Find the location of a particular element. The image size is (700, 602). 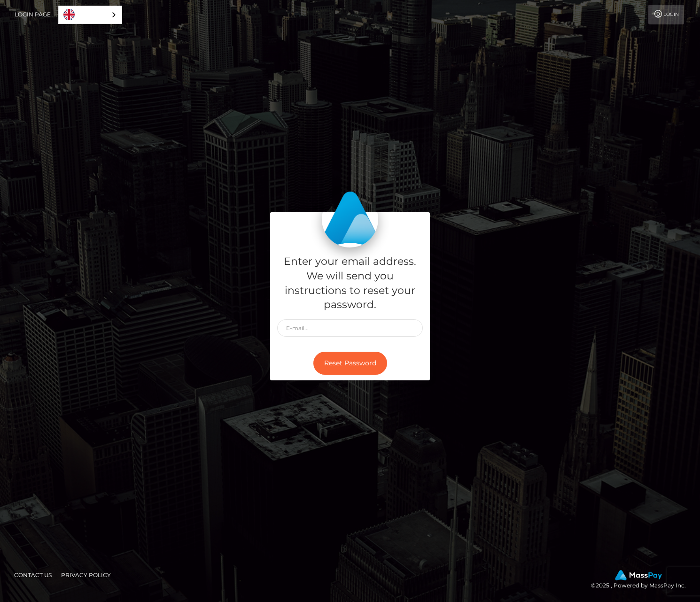

div: Language is located at coordinates (90, 15).